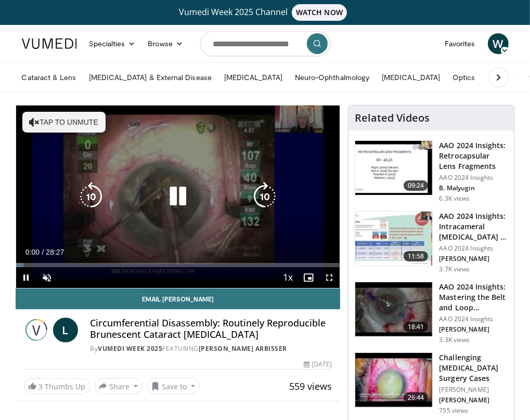  What do you see at coordinates (394, 168) in the screenshot?
I see `img: 01f52a5c-6a53-4eb2-8a1d-dad0d168ea80.150x105_q85_crop-smart_upscale.jpg` at bounding box center [394, 168].